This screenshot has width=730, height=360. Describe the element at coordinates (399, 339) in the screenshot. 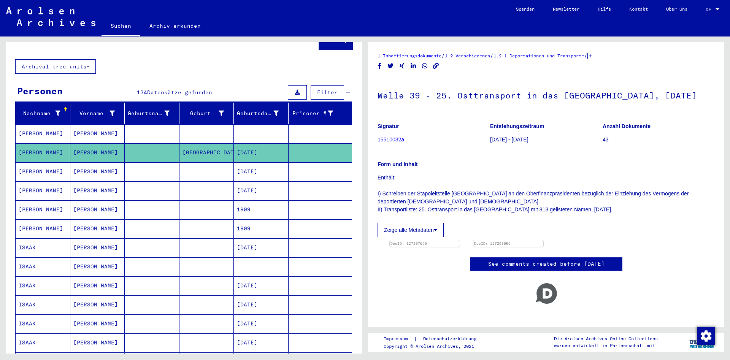

I see `a: Impressum` at that location.